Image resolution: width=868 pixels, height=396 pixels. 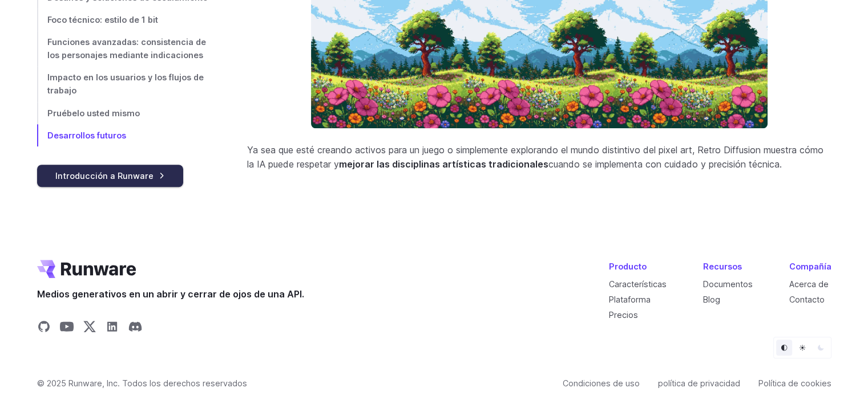 I want to click on font: Desarrollos futuros, so click(x=87, y=135).